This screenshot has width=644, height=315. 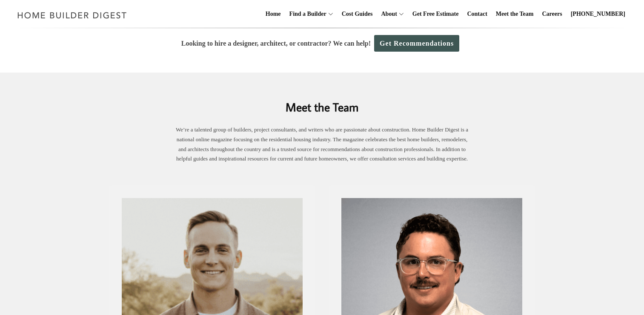 What do you see at coordinates (306, 14) in the screenshot?
I see `a: Find a Builder` at bounding box center [306, 14].